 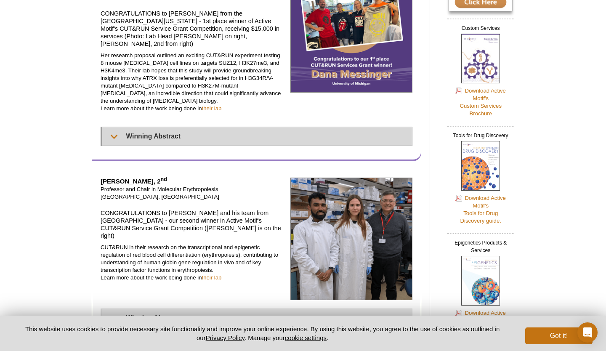 What do you see at coordinates (225, 338) in the screenshot?
I see `a: Privacy Policy` at bounding box center [225, 338].